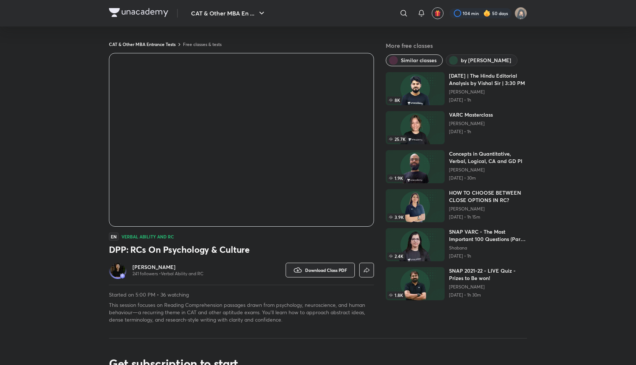  Describe the element at coordinates (114, 237) in the screenshot. I see `span: EN` at that location.